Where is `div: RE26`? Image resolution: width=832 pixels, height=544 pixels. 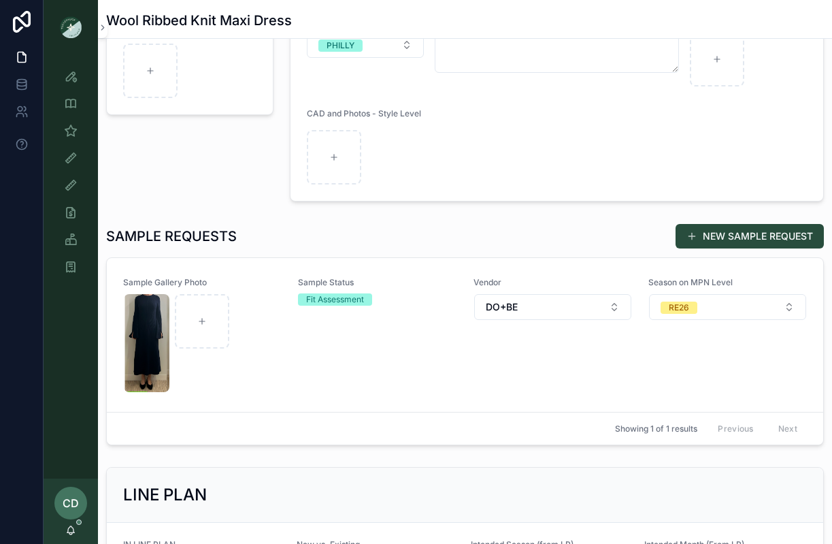
div: RE26 is located at coordinates (679, 308).